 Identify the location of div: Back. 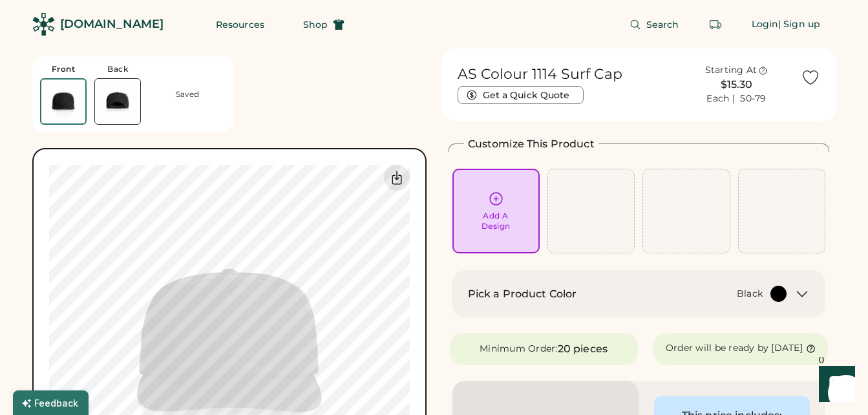
(117, 69).